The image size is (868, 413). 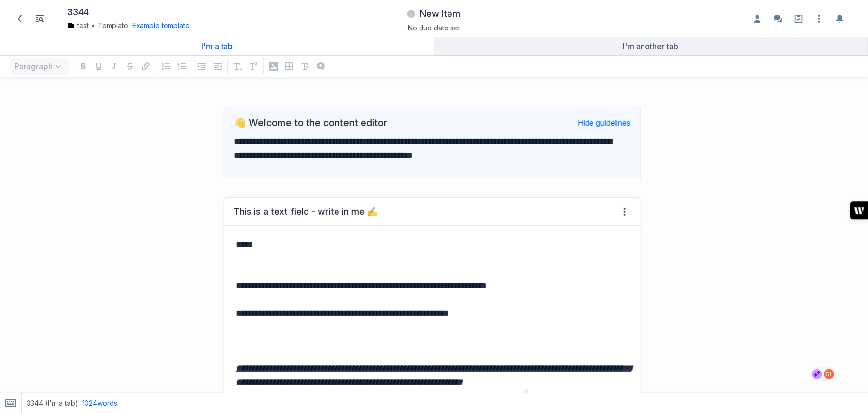 I want to click on a: I'm a tab, so click(x=217, y=46).